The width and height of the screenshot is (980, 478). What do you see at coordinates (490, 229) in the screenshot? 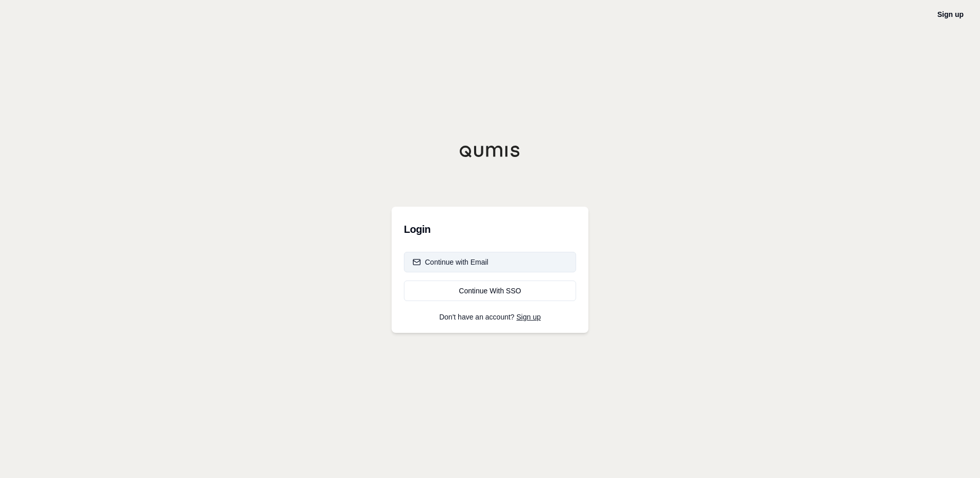
I see `h3: Login` at bounding box center [490, 229].